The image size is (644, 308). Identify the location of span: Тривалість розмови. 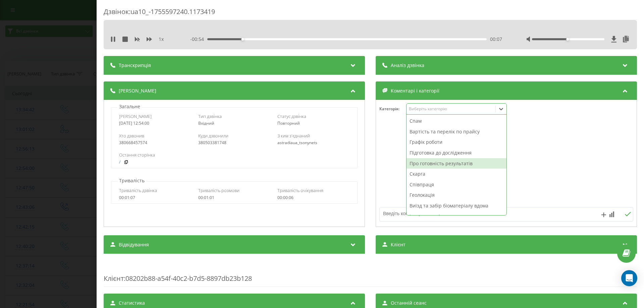
(219, 190).